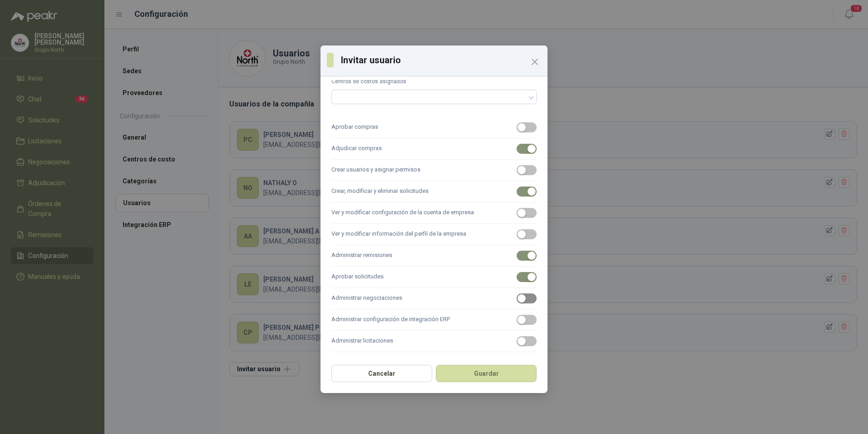  I want to click on label: Administrar remisiones, so click(434, 255).